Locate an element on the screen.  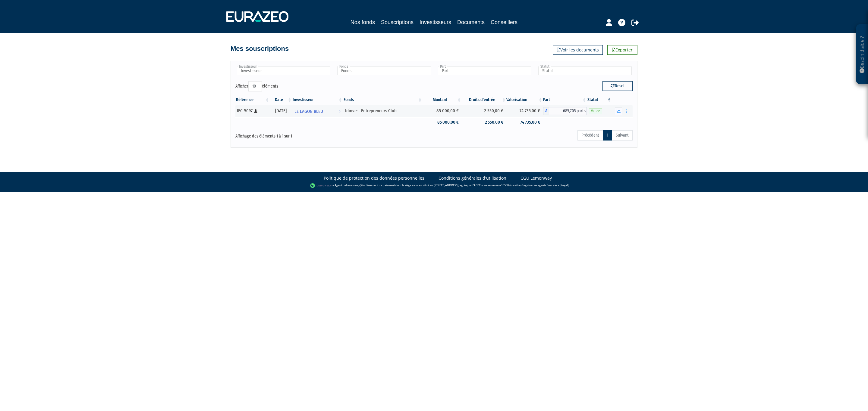
a: Nos fonds is located at coordinates (362, 22).